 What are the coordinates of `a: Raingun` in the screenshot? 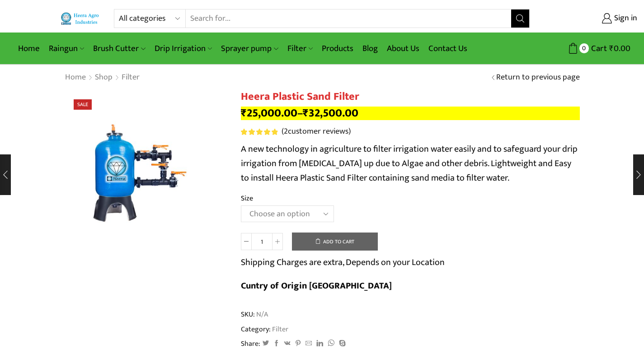 It's located at (67, 48).